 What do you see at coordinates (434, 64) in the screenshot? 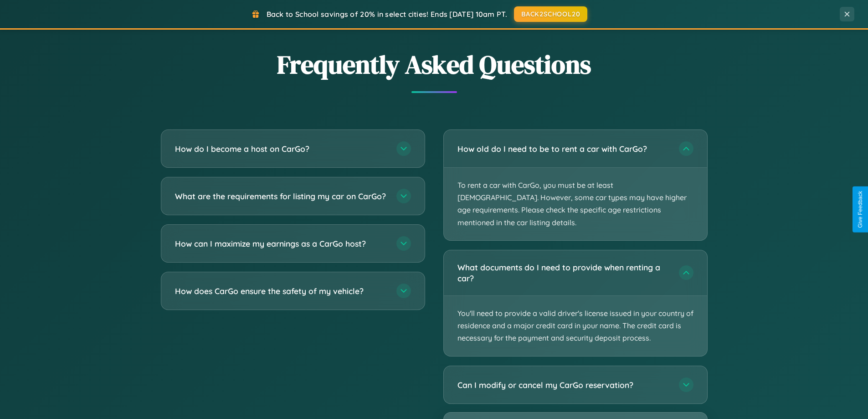
I see `h2: Frequently Asked Questions` at bounding box center [434, 64].